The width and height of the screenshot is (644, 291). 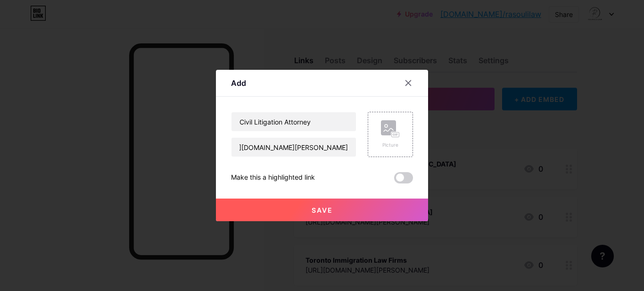 I want to click on div: Picture, so click(x=390, y=145).